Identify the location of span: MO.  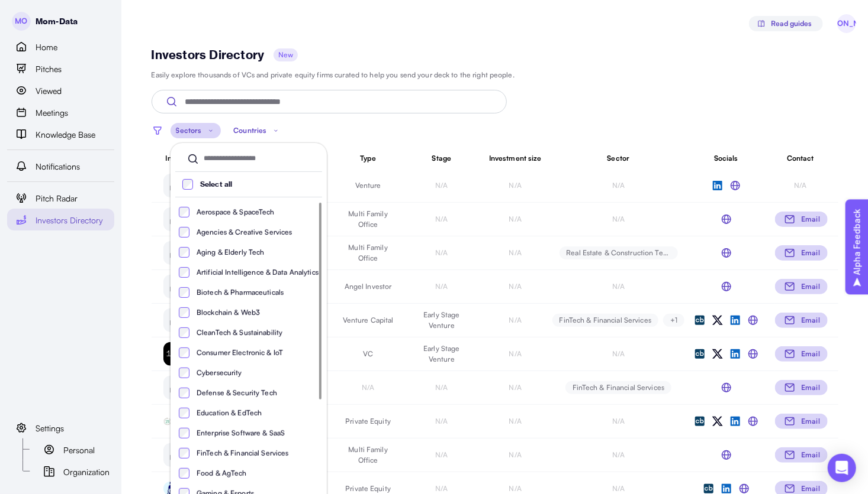
(21, 21).